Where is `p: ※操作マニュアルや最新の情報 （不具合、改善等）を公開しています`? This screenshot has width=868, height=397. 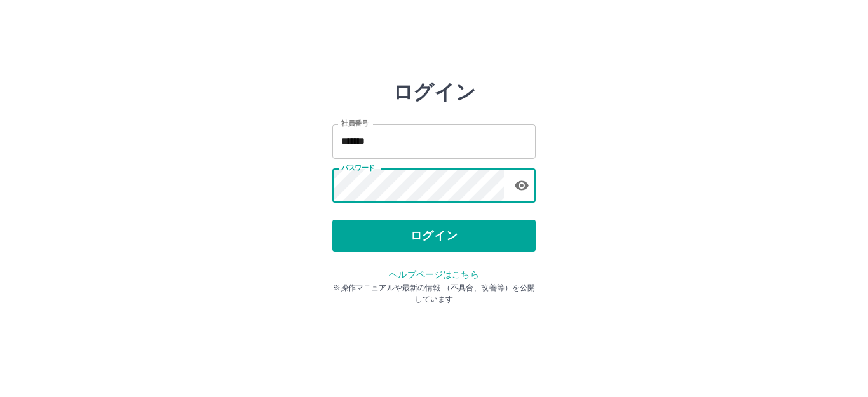
p: ※操作マニュアルや最新の情報 （不具合、改善等）を公開しています is located at coordinates (434, 293).